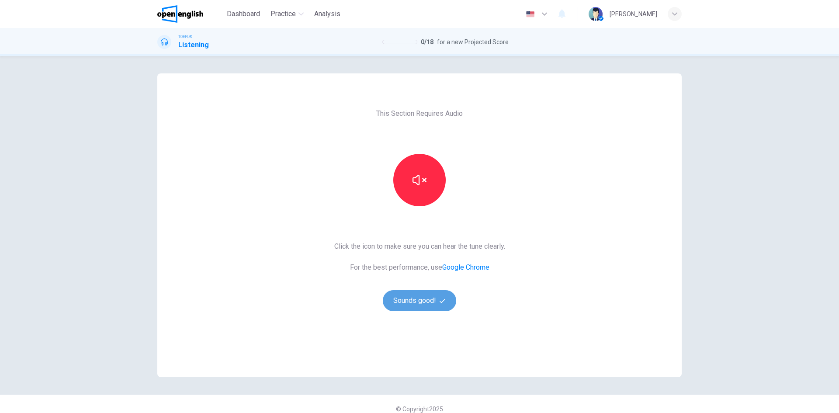  What do you see at coordinates (243, 14) in the screenshot?
I see `a: Dashboard` at bounding box center [243, 14].